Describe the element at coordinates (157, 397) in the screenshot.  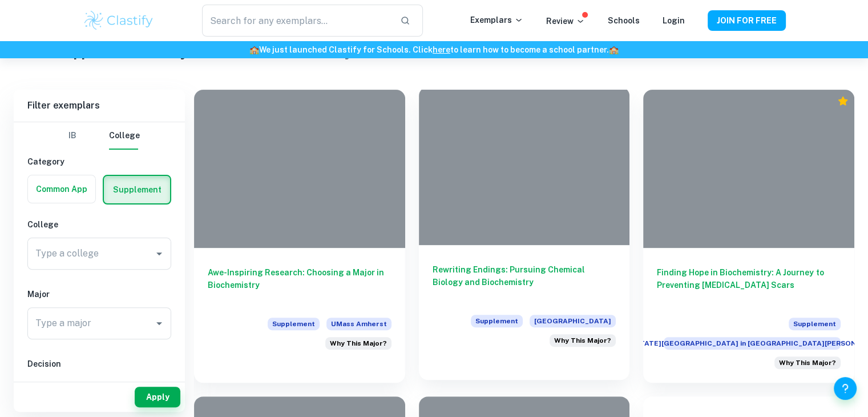
I see `button: Apply` at that location.